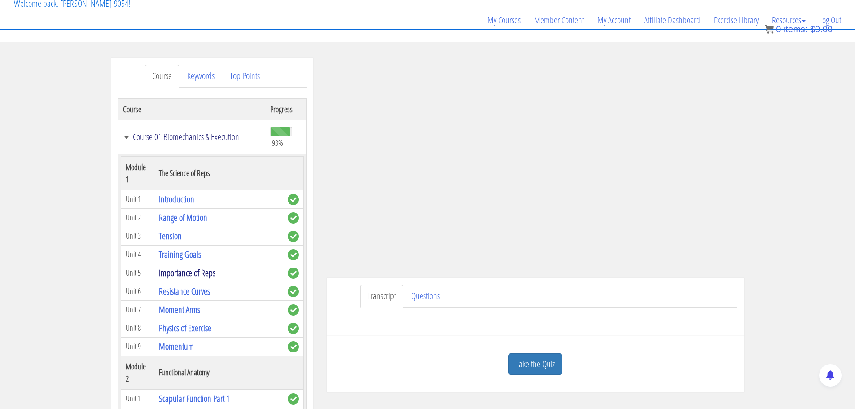 Image resolution: width=855 pixels, height=409 pixels. I want to click on a: Importance of Reps, so click(187, 272).